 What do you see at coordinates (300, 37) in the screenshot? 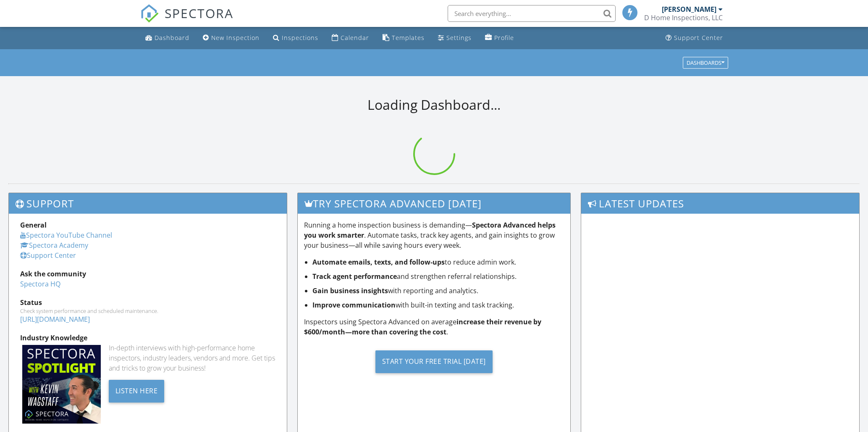
I see `div: Inspections` at bounding box center [300, 37].